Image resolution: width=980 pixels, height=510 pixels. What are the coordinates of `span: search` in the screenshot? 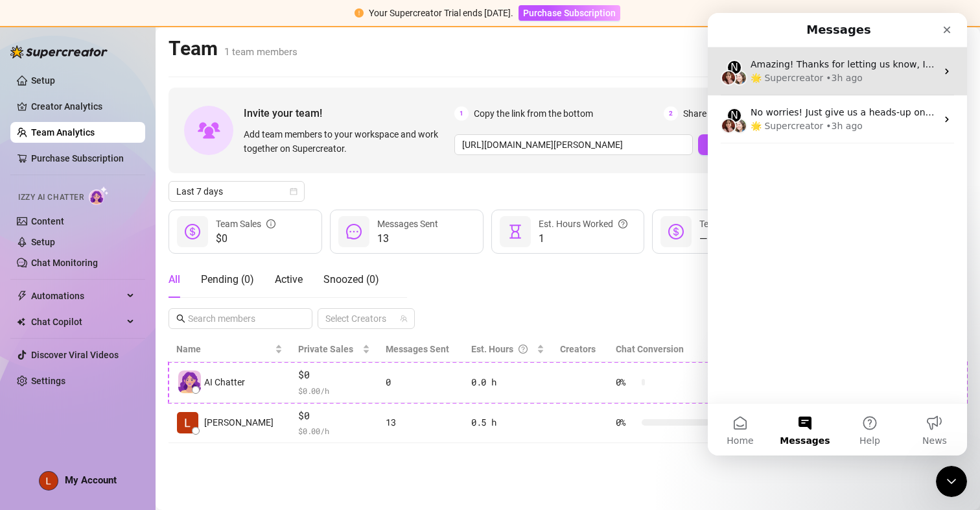 It's located at (181, 319).